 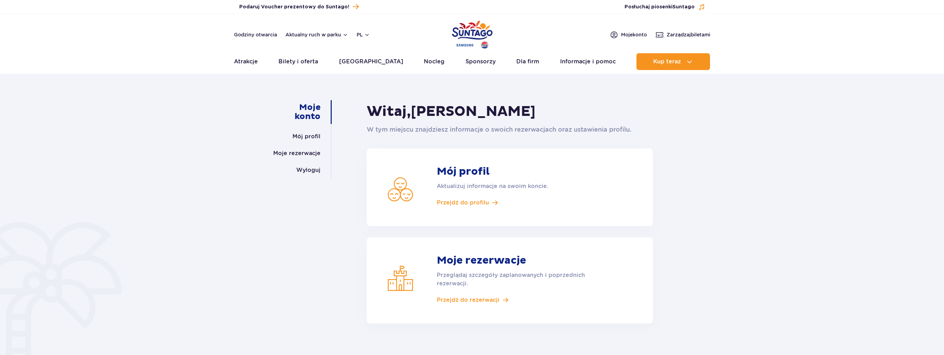 What do you see at coordinates (481, 62) in the screenshot?
I see `a: Sponsorzy` at bounding box center [481, 62].